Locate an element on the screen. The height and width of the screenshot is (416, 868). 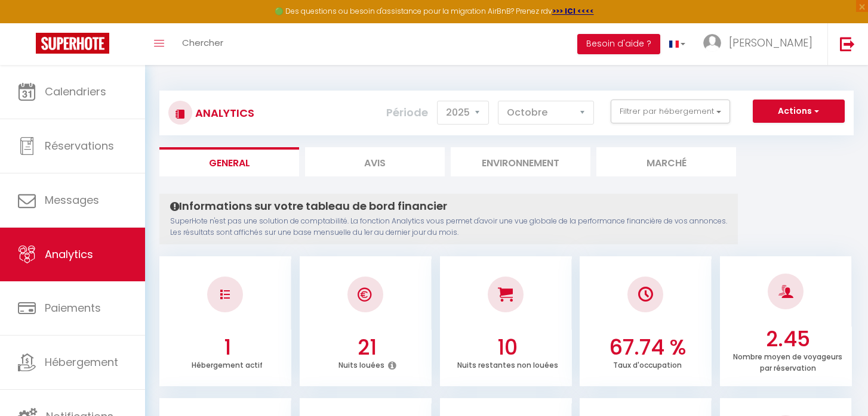
button: Besoin d'aide ? is located at coordinates (618, 44).